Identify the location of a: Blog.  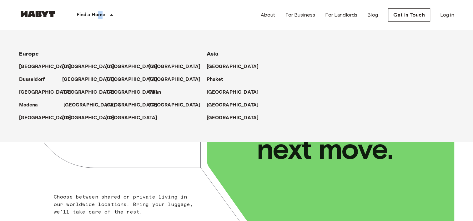
(373, 15).